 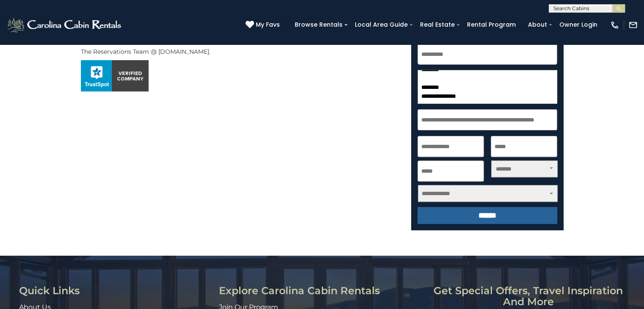 What do you see at coordinates (528, 296) in the screenshot?
I see `h3: Get special offers, travel inspiration and more` at bounding box center [528, 296].